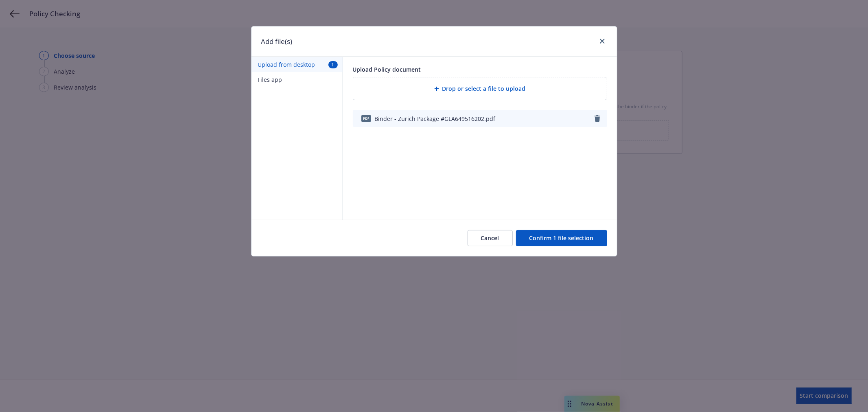  What do you see at coordinates (366, 118) in the screenshot?
I see `span: pdf` at bounding box center [366, 118].